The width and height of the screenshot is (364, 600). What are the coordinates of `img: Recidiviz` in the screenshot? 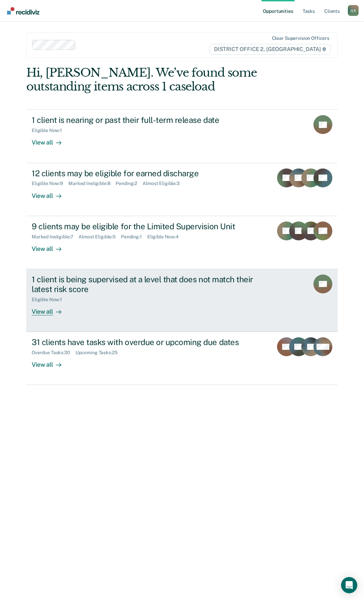 It's located at (23, 11).